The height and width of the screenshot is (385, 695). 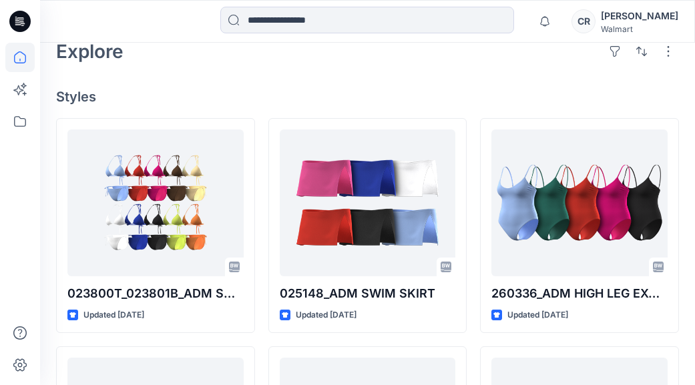 I want to click on h2: Explore, so click(x=89, y=51).